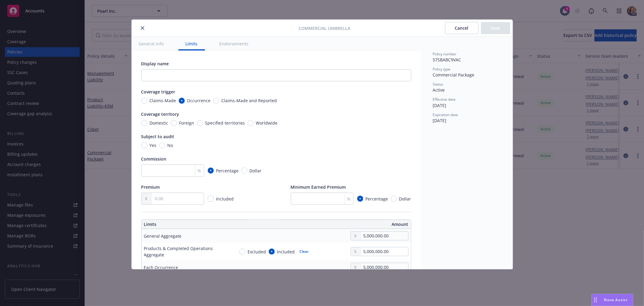 This screenshot has height=306, width=644. I want to click on button: Nova Assist, so click(612, 300).